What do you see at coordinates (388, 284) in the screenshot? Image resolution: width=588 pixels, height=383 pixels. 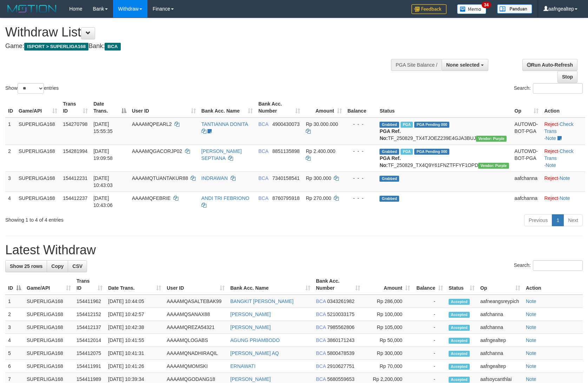 I see `th: Amount: activate to sort column ascending` at bounding box center [388, 284].